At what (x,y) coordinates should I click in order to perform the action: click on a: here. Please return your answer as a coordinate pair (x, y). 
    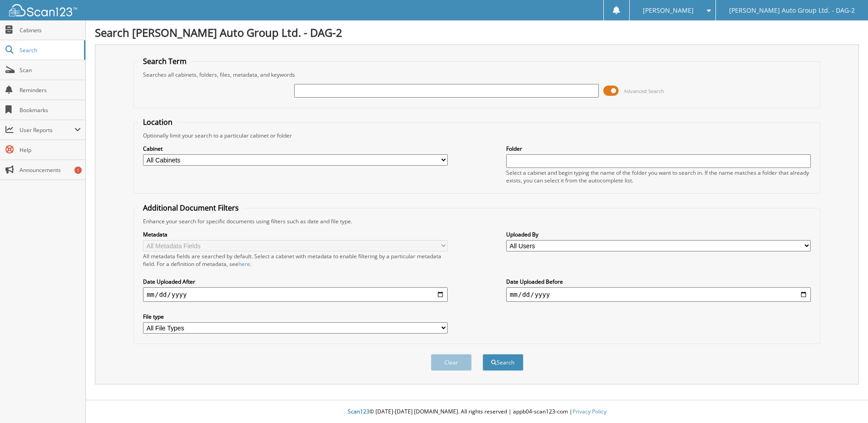
    Looking at the image, I should click on (244, 264).